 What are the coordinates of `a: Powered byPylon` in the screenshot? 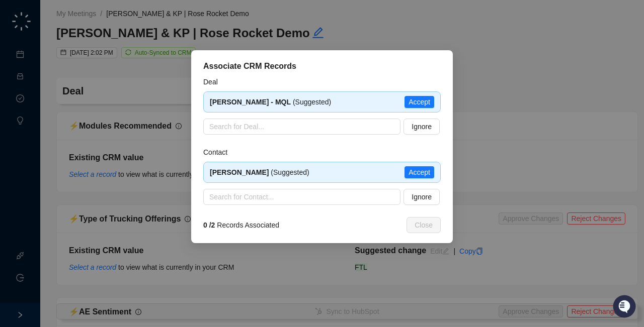 It's located at (96, 169).